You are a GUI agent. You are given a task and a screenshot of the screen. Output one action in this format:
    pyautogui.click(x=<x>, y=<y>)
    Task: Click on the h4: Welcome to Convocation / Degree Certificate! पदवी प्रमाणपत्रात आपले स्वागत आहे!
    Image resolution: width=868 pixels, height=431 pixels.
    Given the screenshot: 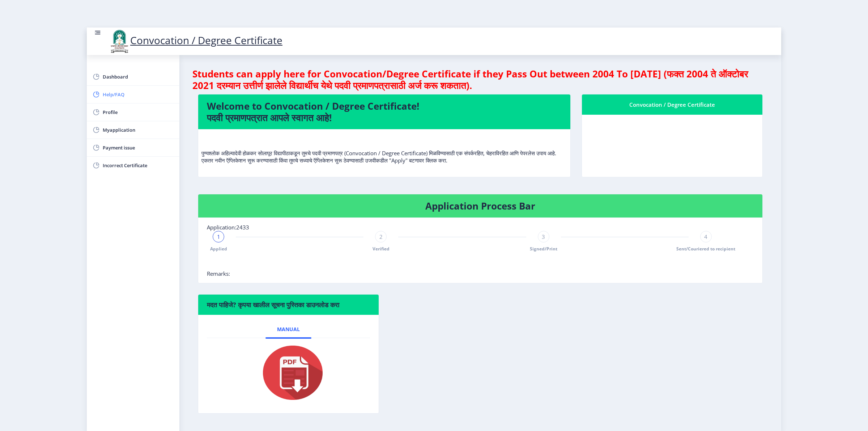 What is the action you would take?
    pyautogui.click(x=384, y=112)
    